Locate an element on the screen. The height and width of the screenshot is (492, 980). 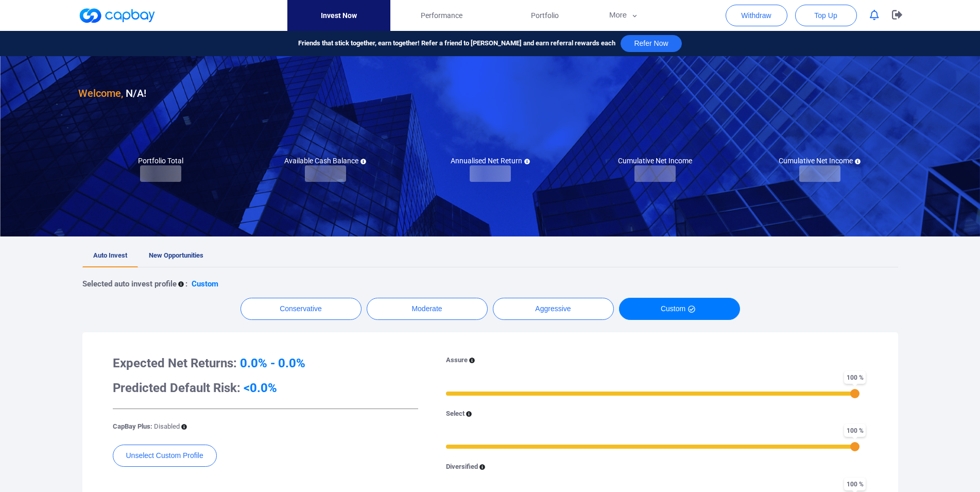
p: Custom is located at coordinates (205, 284).